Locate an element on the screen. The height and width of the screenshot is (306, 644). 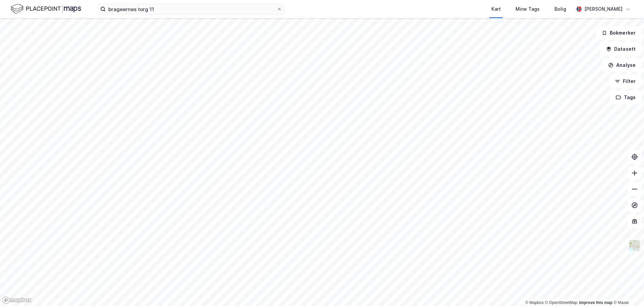
div: Bolig is located at coordinates (560, 9).